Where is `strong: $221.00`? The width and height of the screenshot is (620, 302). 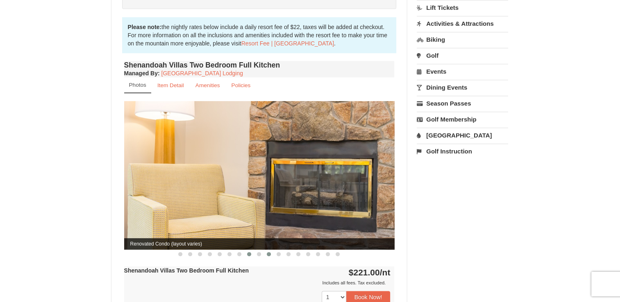
strong: $221.00 is located at coordinates (369, 272).